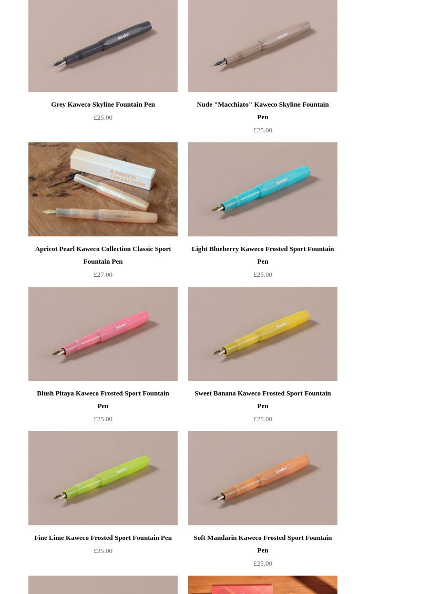 Image resolution: width=431 pixels, height=594 pixels. Describe the element at coordinates (263, 478) in the screenshot. I see `a: Soft Mandarin Kaweco Frosted Sport Fountain Pen Soft Mandarin Kaweco Frosted Sport Fountain Pen` at that location.